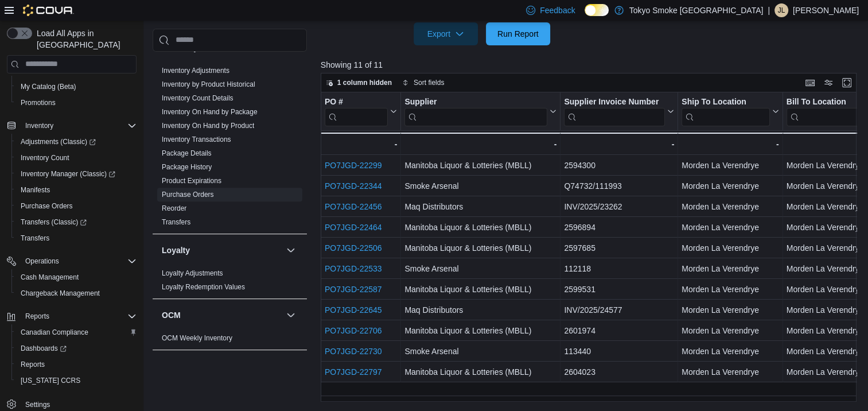 The width and height of the screenshot is (868, 411). Describe the element at coordinates (222, 315) in the screenshot. I see `button: OCM` at that location.